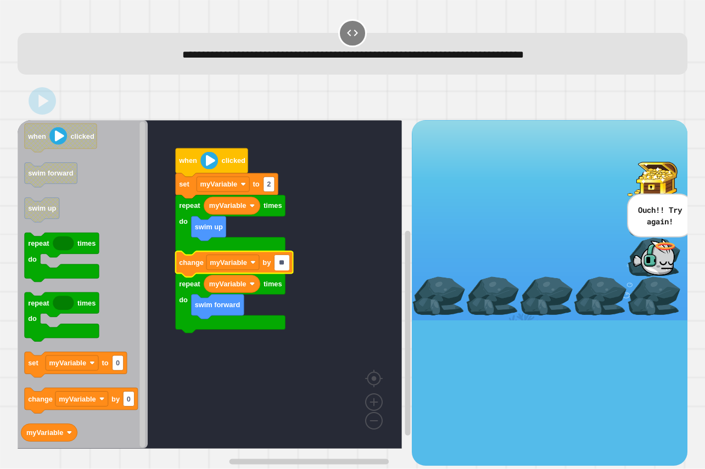 This screenshot has height=469, width=705. What do you see at coordinates (215, 293) in the screenshot?
I see `div: Blockly Workspace` at bounding box center [215, 293].